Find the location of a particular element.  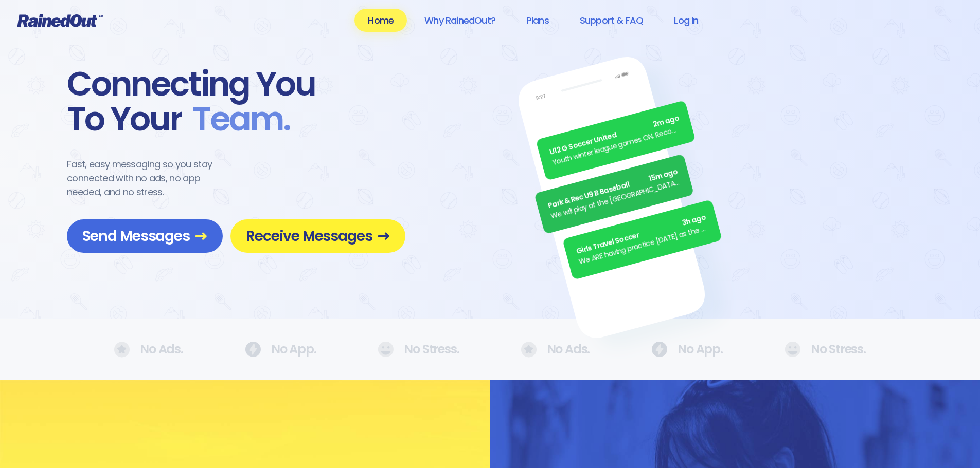

div: Park & Rec U9 B Baseball is located at coordinates (613, 189).